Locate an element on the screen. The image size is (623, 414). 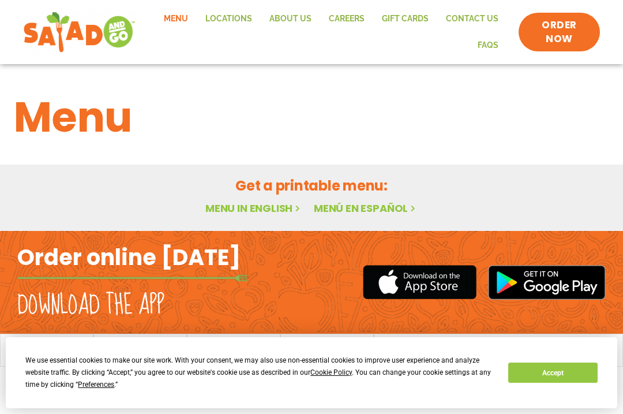
a: Menu is located at coordinates (176, 19).